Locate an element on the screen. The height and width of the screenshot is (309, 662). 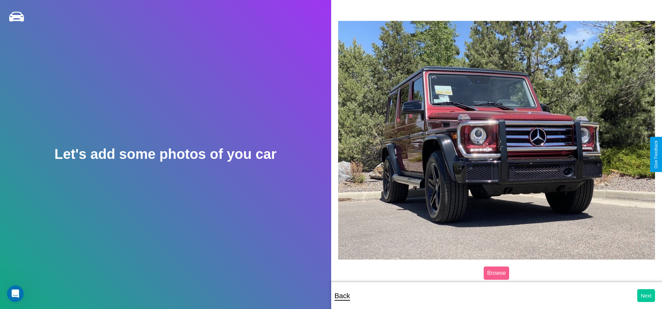
label: Browse is located at coordinates (496, 274).